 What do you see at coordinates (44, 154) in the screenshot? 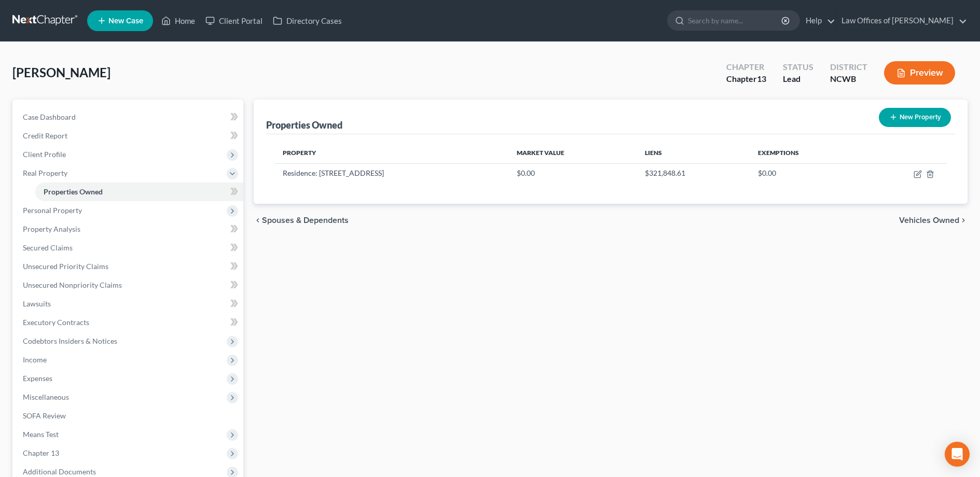
I see `span: Client Profile` at bounding box center [44, 154].